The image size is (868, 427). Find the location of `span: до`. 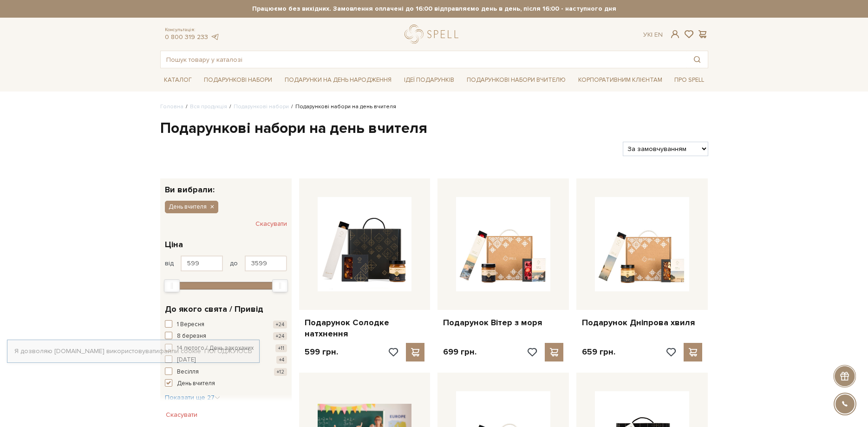

span: до is located at coordinates (234, 263).